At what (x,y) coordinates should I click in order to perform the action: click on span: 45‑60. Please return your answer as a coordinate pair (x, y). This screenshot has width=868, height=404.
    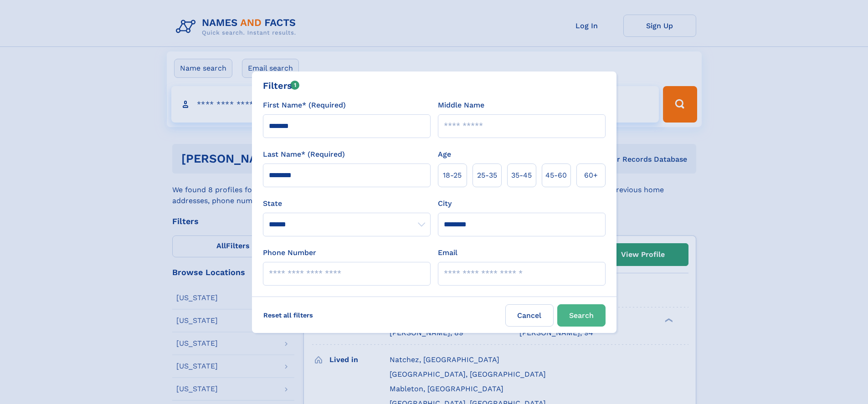
    Looking at the image, I should click on (556, 175).